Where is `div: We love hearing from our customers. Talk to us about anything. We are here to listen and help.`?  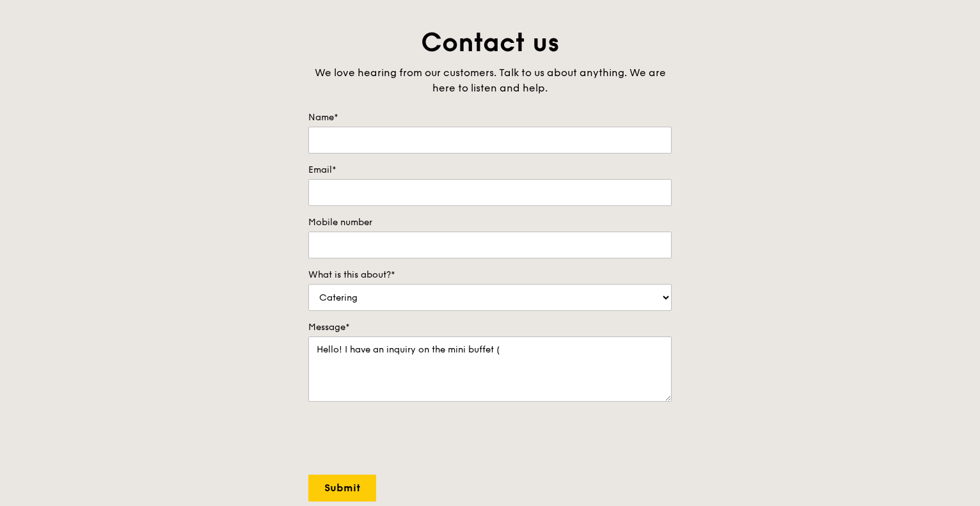 div: We love hearing from our customers. Talk to us about anything. We are here to listen and help. is located at coordinates (490, 80).